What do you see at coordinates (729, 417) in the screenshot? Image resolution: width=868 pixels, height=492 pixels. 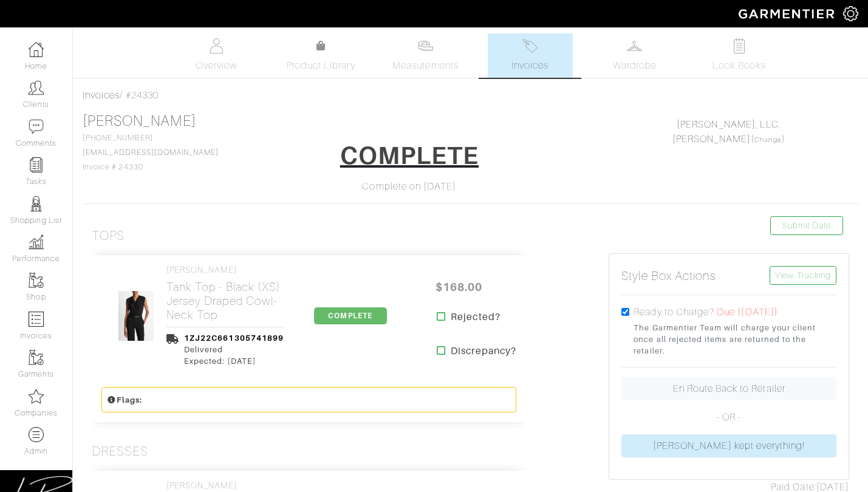 I see `p: - OR -` at bounding box center [729, 417].